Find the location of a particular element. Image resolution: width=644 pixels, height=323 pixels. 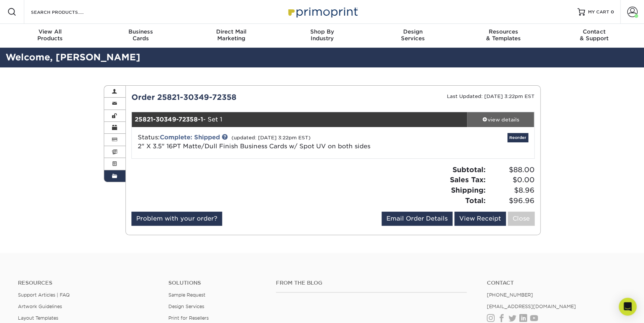

a: 2" X 3.5" 16PT Matte/Dull Finish Business Cards w/ Spot UV on both sides is located at coordinates (254, 146).